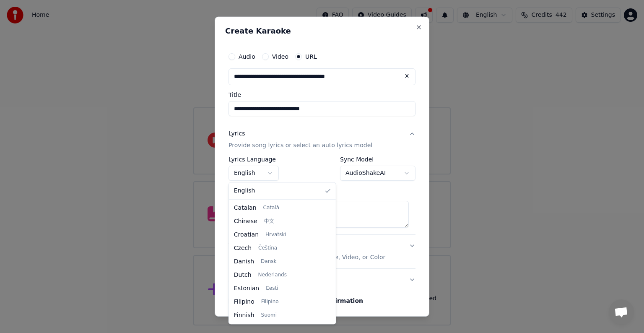  I want to click on span: Dutch, so click(243, 275).